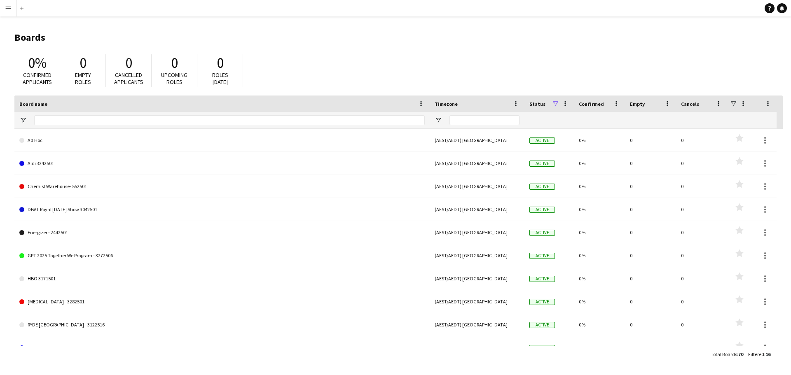  Describe the element at coordinates (222, 348) in the screenshot. I see `a: Ryde QLD 3122516` at that location.